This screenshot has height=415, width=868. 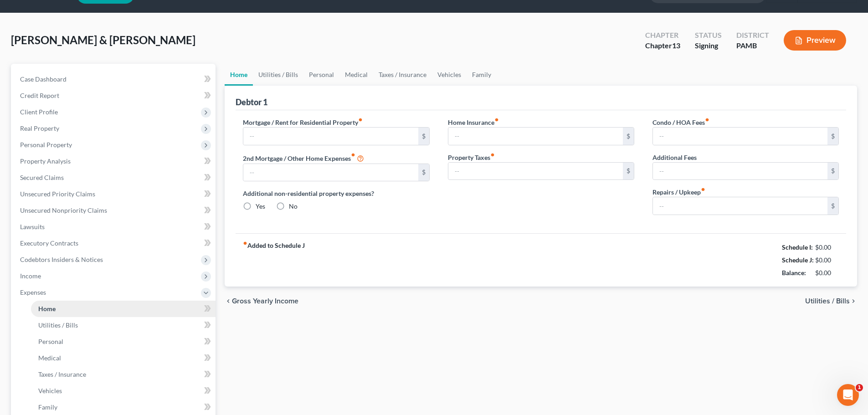 What do you see at coordinates (43, 79) in the screenshot?
I see `span: Case Dashboard` at bounding box center [43, 79].